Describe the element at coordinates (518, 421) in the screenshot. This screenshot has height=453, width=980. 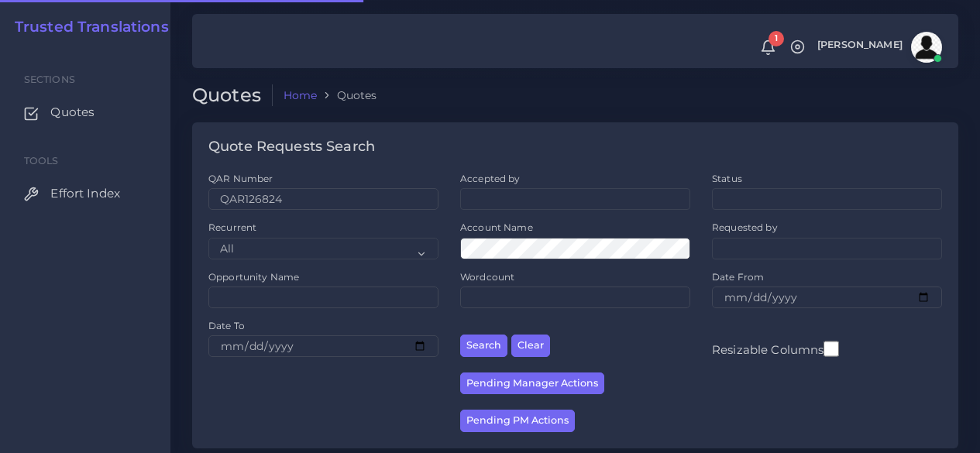
I see `button: Pending PM Actions` at that location.